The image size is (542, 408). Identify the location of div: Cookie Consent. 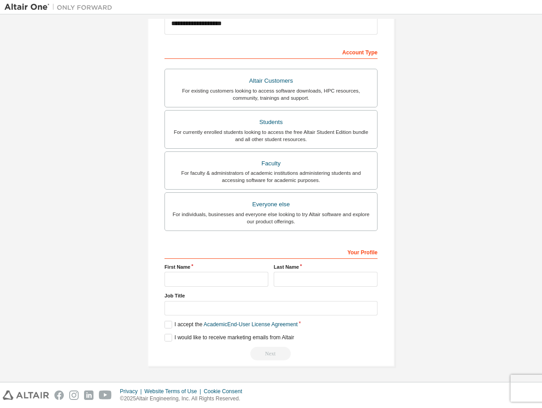
(225, 392).